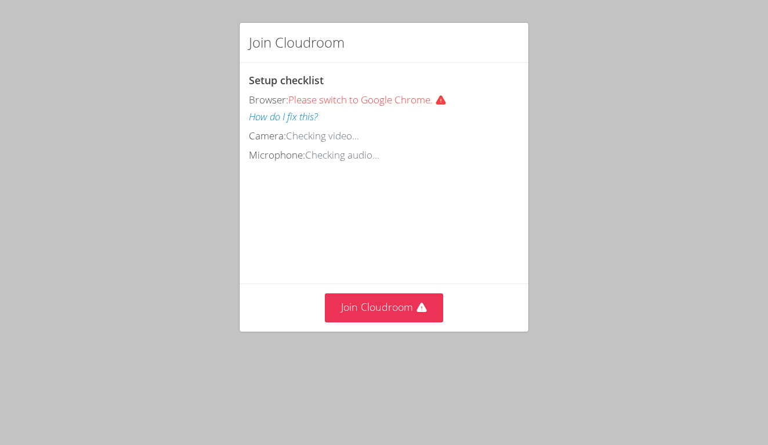  I want to click on span: Please switch to Google Chrome., so click(372, 99).